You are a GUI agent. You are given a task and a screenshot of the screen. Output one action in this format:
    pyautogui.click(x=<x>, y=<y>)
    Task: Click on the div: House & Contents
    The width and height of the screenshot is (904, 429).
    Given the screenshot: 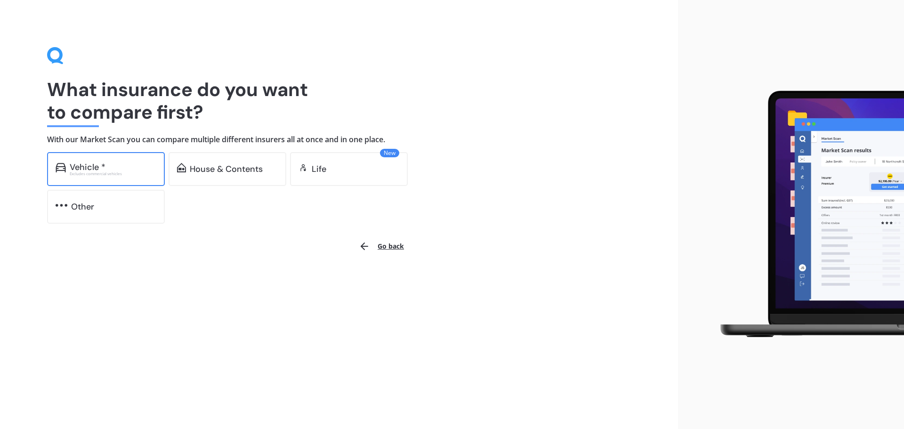 What is the action you would take?
    pyautogui.click(x=226, y=169)
    